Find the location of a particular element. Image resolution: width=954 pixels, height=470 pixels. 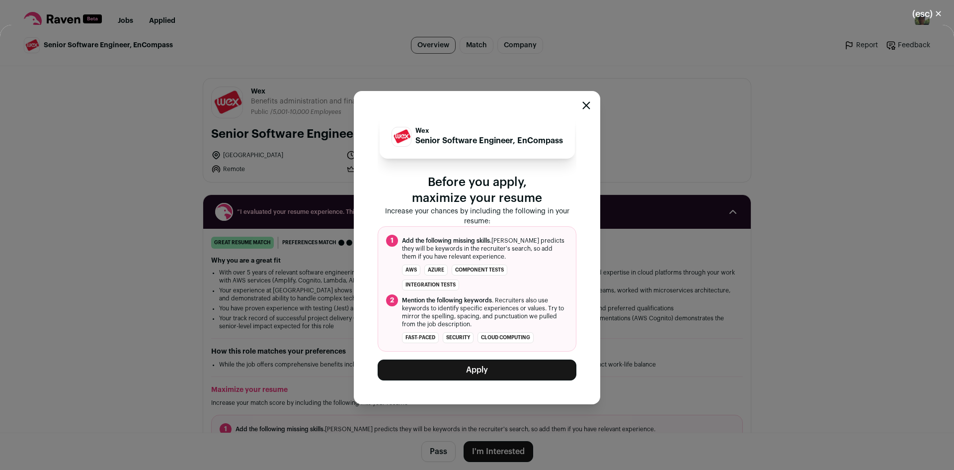

p: Increase your chances by including the following in your resume: is located at coordinates (477, 216).